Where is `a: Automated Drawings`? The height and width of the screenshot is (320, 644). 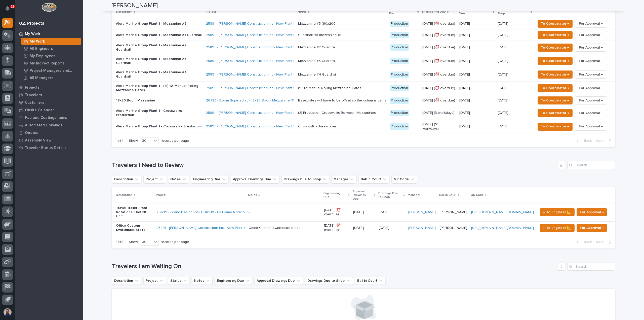
a: Automated Drawings is located at coordinates (49, 125).